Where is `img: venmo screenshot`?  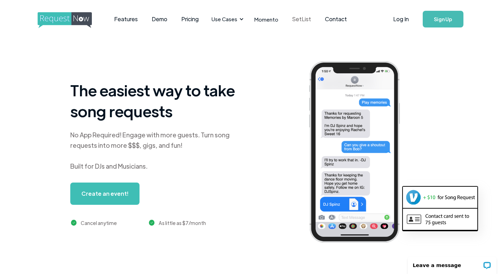
img: venmo screenshot is located at coordinates (440, 197).